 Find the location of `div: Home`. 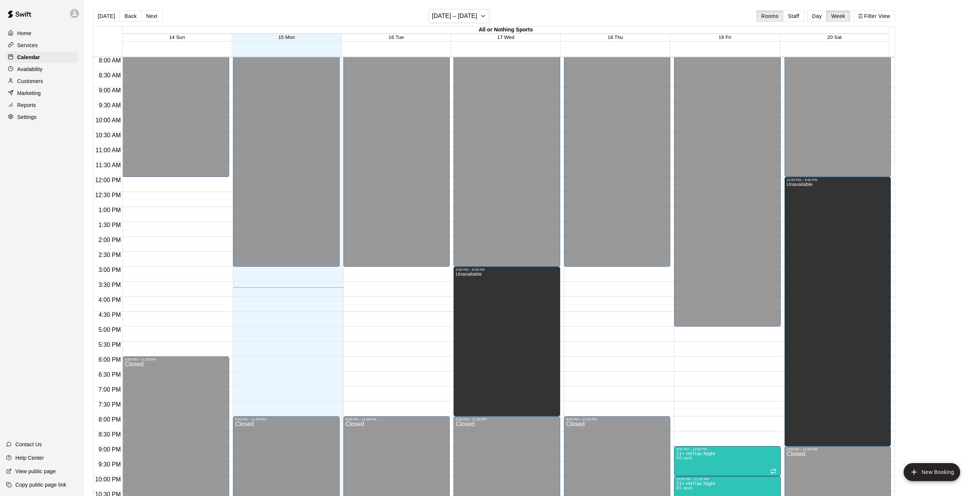

div: Home is located at coordinates (42, 33).